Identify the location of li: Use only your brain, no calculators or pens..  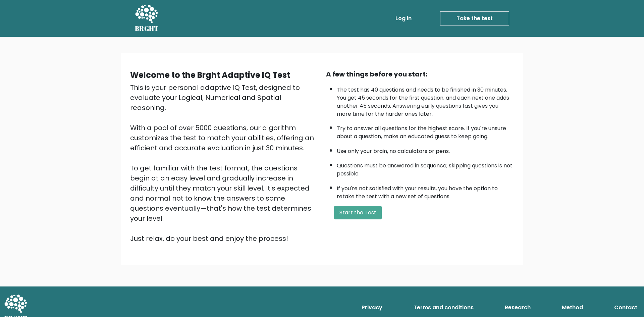
(426, 150).